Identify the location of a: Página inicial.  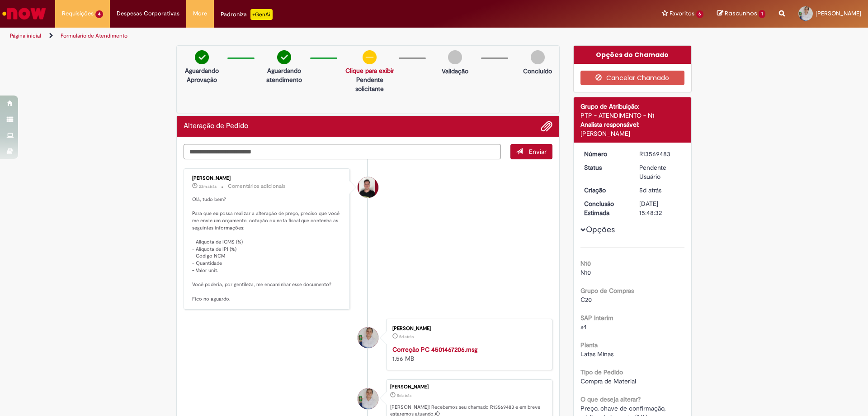
(25, 36).